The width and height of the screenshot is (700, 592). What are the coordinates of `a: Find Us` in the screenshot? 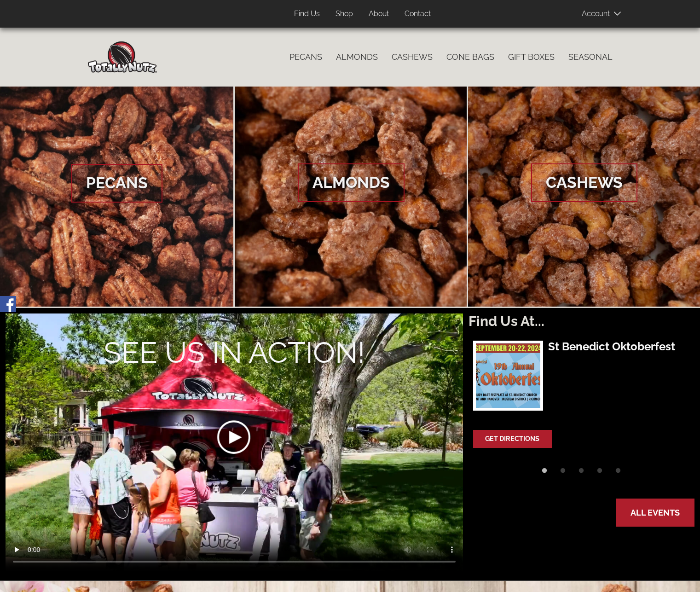 It's located at (307, 14).